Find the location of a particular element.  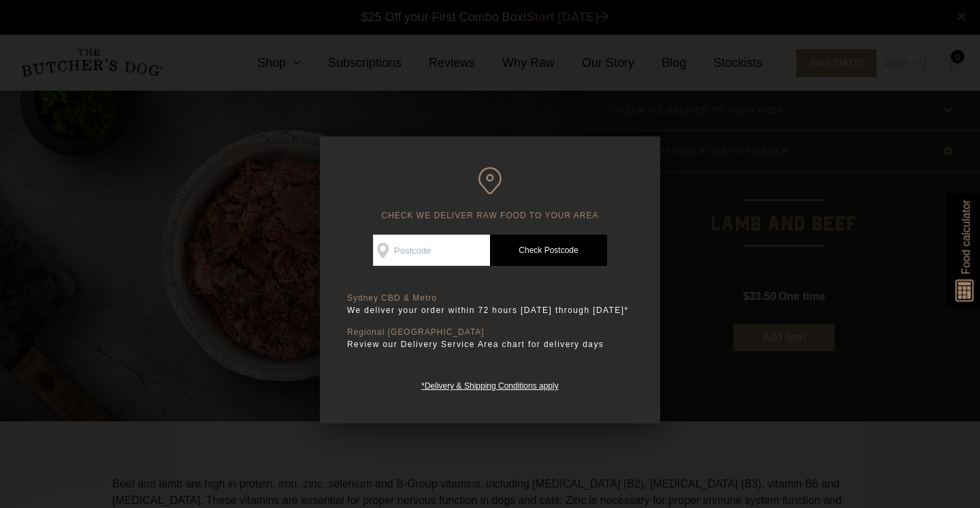

p: Review our Delivery Service Area chart for delivery days is located at coordinates (490, 344).